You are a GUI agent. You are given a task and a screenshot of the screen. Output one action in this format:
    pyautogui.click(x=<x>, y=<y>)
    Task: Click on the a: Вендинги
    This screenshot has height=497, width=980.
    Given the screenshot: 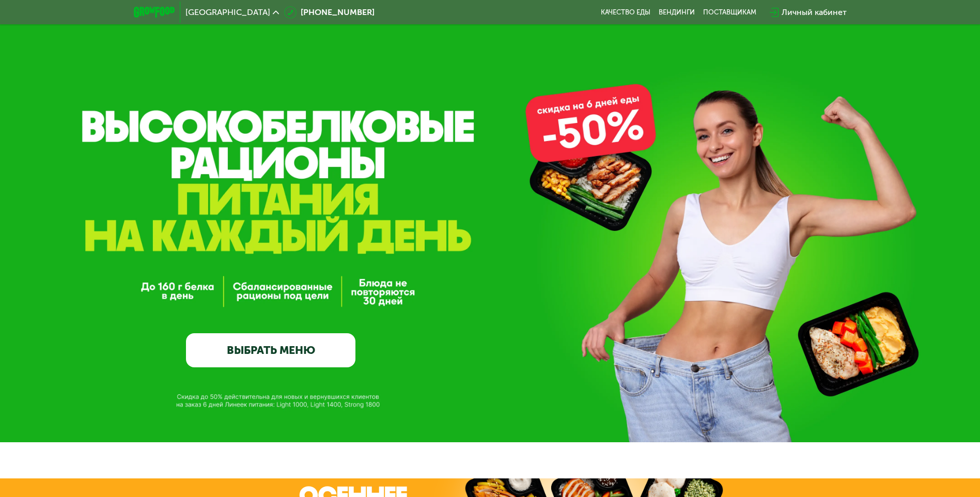 What is the action you would take?
    pyautogui.click(x=677, y=12)
    